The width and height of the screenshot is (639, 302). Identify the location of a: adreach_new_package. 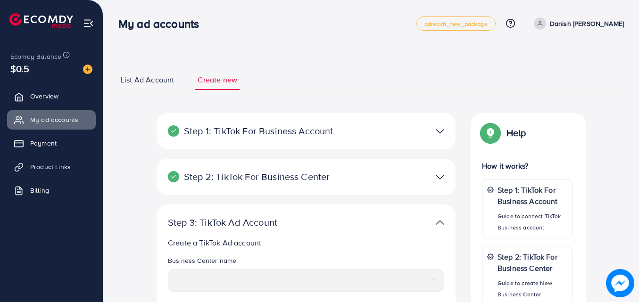
(456, 24).